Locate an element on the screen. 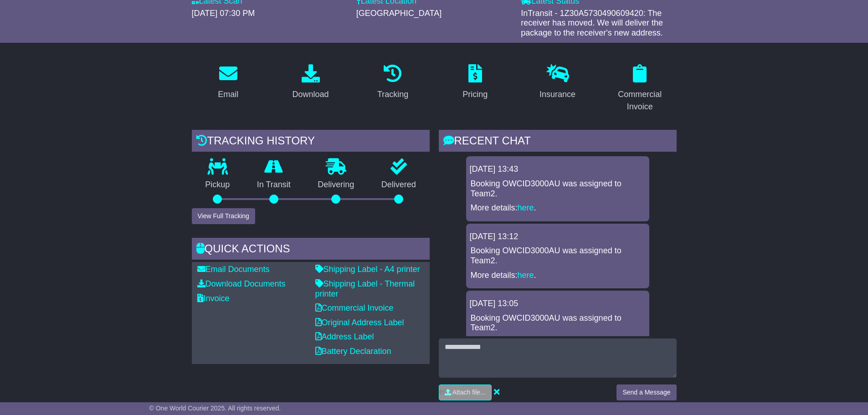 This screenshot has height=415, width=868. p: Delivering is located at coordinates (336, 186).